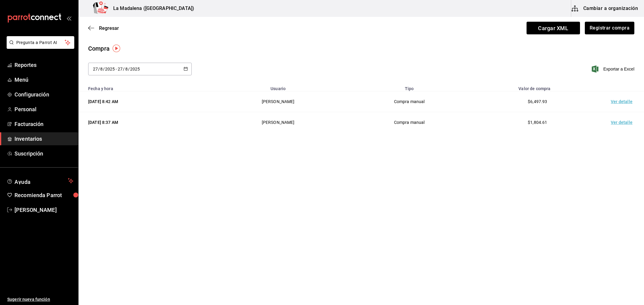 This screenshot has height=305, width=644. What do you see at coordinates (104, 28) in the screenshot?
I see `button: Regresar` at bounding box center [104, 28].